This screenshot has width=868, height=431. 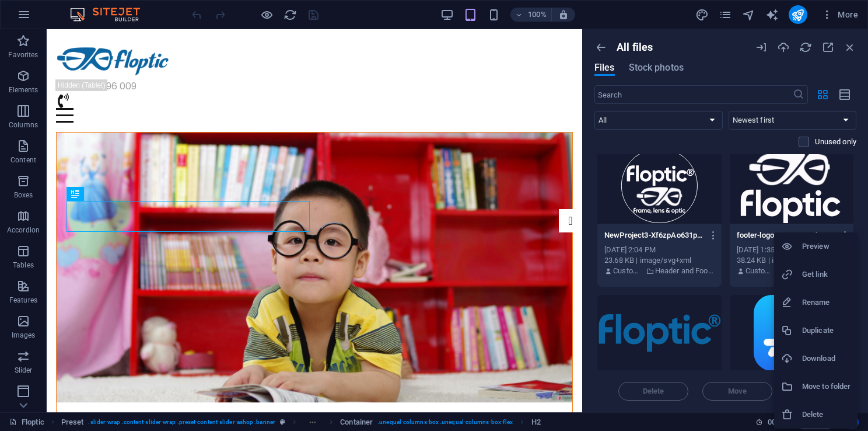 I want to click on h6: Get link, so click(x=826, y=275).